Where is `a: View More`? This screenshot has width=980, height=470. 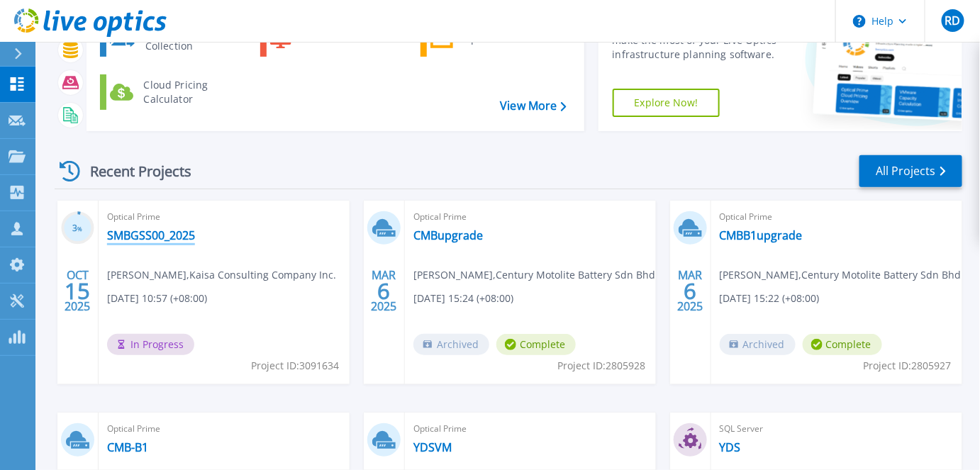
a: View More is located at coordinates (533, 105).